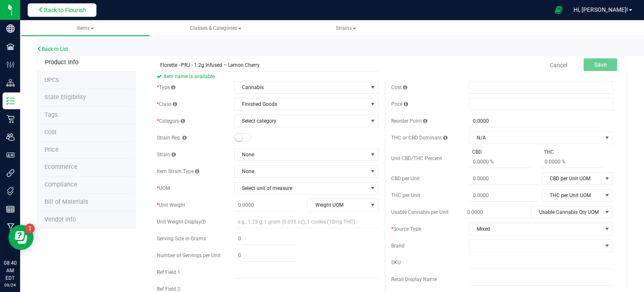 The image size is (644, 292). What do you see at coordinates (337, 205) in the screenshot?
I see `span: Weight UOM` at bounding box center [337, 205].